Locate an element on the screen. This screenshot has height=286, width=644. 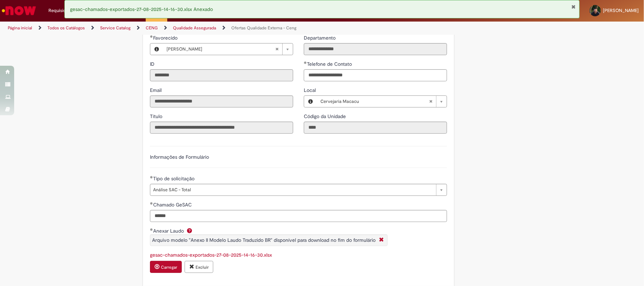
small: Excluir is located at coordinates (202, 267).